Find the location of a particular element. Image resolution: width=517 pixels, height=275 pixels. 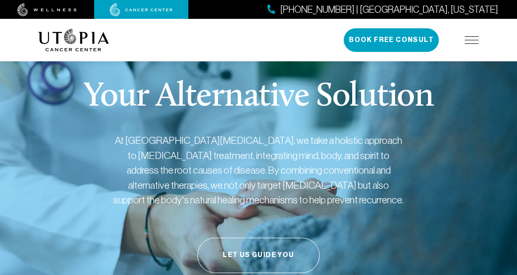

button: Book Free Consult is located at coordinates (391, 40).